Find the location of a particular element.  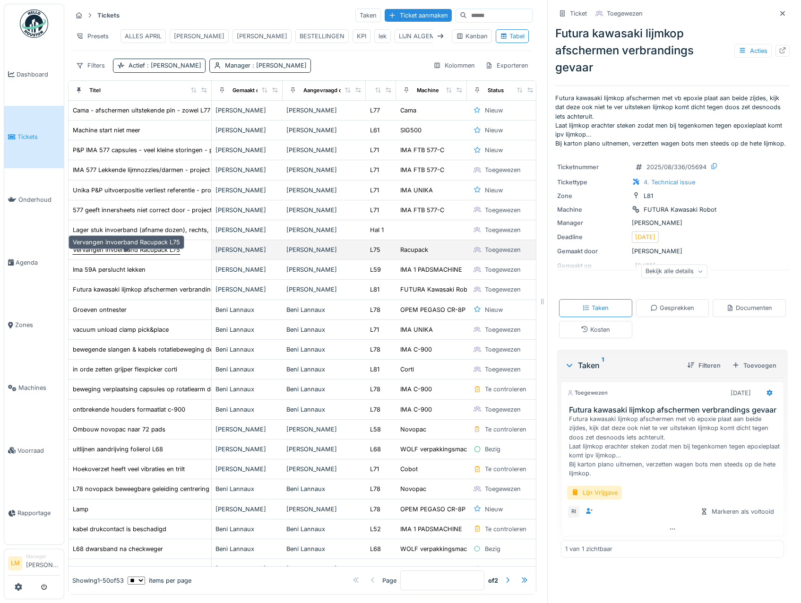

div: 000 - Niet in de lijst is located at coordinates (428, 568).